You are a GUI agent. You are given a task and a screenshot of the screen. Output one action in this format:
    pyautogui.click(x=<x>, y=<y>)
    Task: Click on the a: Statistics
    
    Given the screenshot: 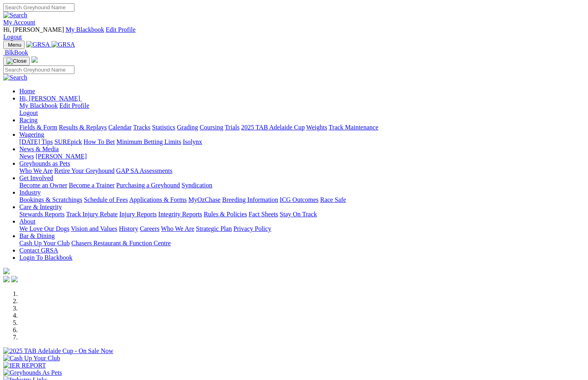 What is the action you would take?
    pyautogui.click(x=164, y=127)
    